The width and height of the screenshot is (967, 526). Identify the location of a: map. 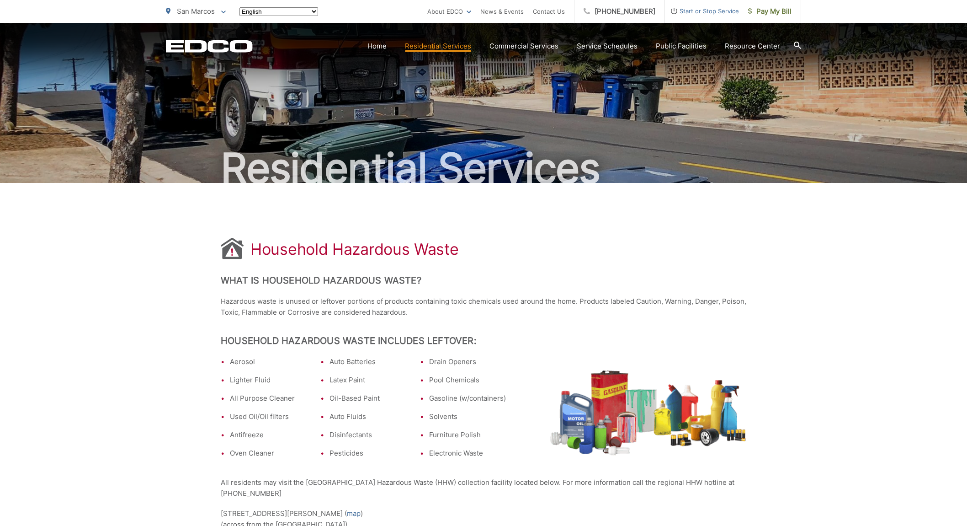
(354, 513).